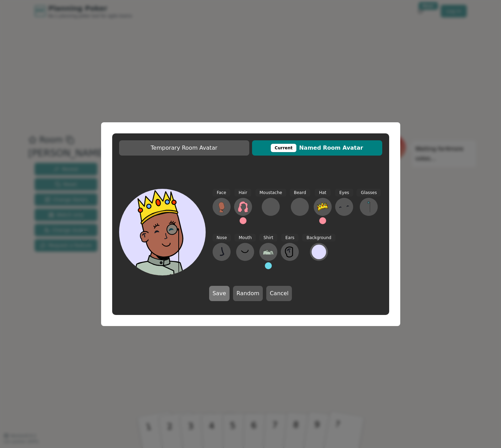 Image resolution: width=501 pixels, height=448 pixels. I want to click on span: Nose, so click(222, 238).